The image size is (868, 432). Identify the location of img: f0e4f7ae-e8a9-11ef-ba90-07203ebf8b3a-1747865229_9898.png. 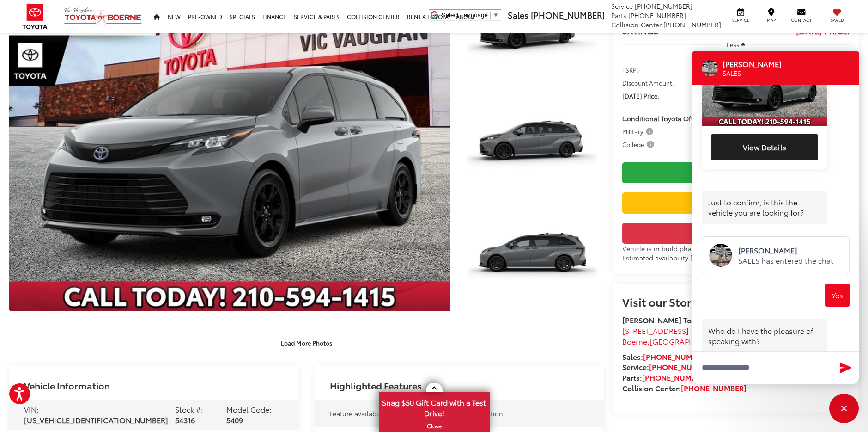
(721, 255).